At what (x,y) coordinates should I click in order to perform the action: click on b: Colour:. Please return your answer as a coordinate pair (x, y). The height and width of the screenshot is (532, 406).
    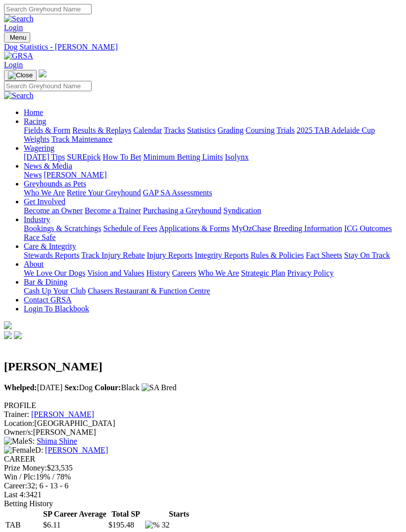
    Looking at the image, I should click on (107, 387).